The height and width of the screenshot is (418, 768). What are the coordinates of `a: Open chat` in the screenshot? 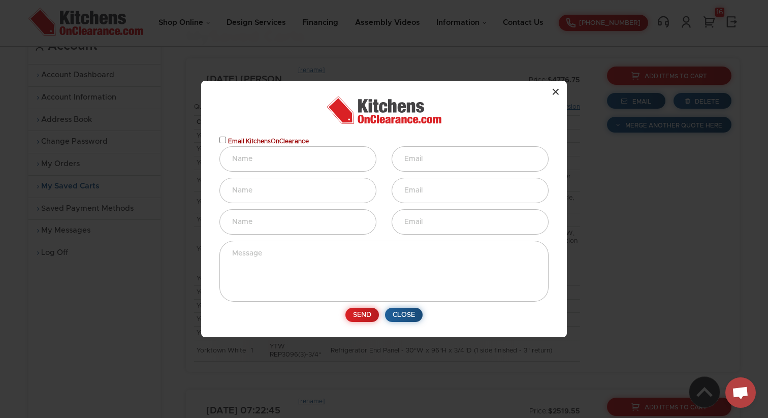 It's located at (741, 393).